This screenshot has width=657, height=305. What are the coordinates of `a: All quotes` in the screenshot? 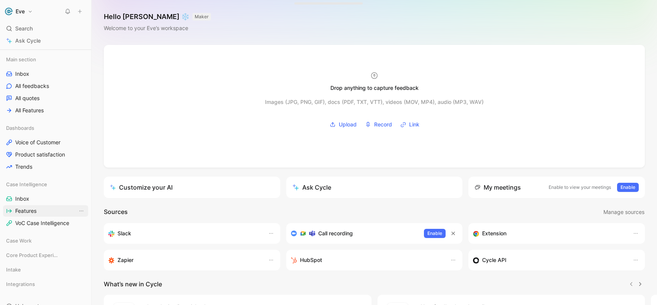 It's located at (46, 98).